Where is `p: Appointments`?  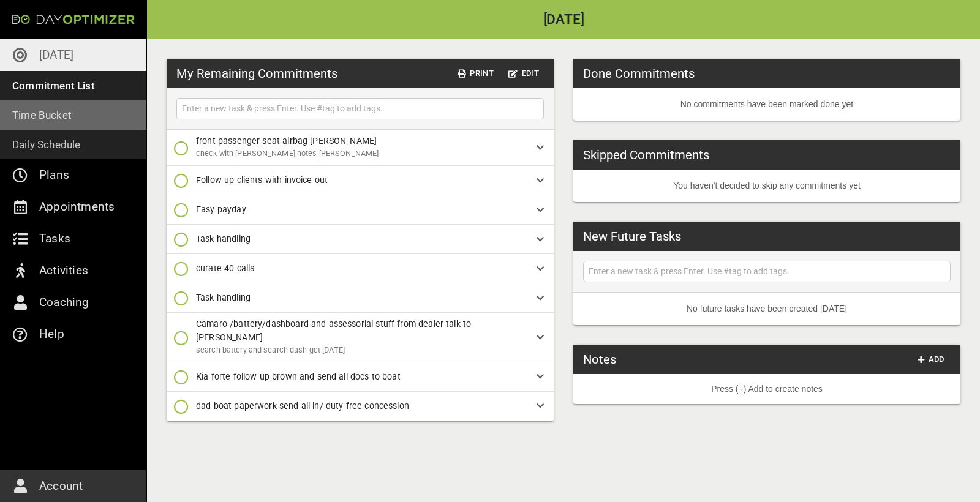
p: Appointments is located at coordinates (77, 207).